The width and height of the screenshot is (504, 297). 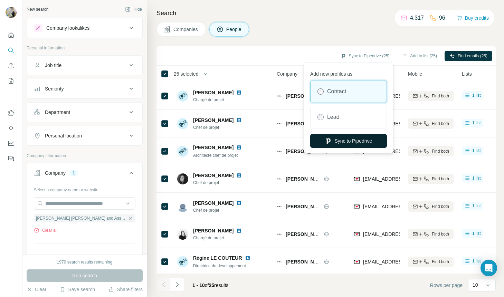 What do you see at coordinates (488, 268) in the screenshot?
I see `div: Open Intercom Messenger` at bounding box center [488, 268].